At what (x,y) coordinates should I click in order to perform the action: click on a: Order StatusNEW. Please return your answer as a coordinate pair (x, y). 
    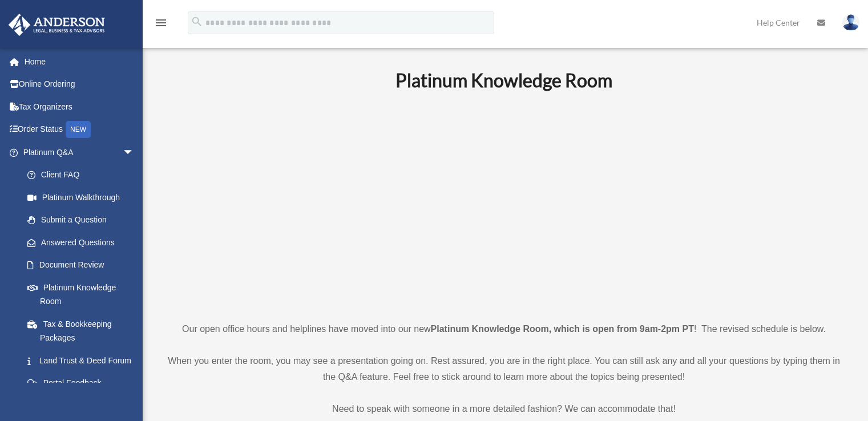
    Looking at the image, I should click on (79, 130).